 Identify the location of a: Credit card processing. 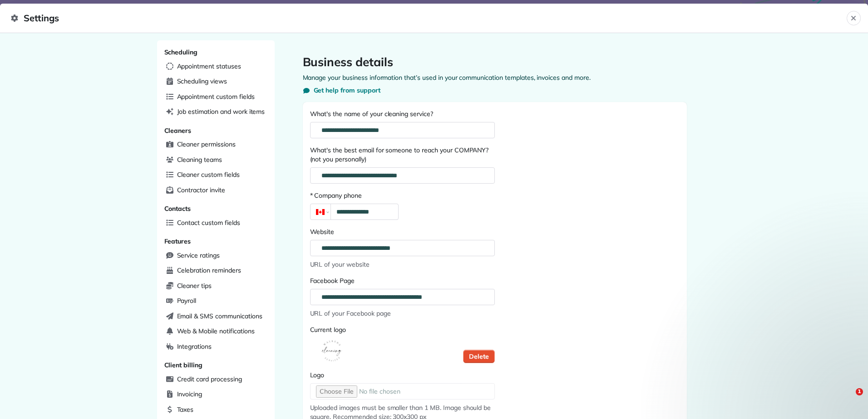
(216, 380).